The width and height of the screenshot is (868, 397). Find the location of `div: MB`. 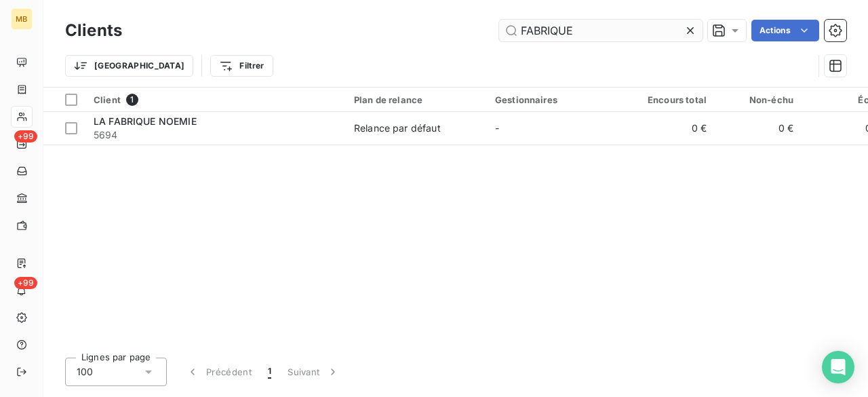

div: MB is located at coordinates (21, 19).